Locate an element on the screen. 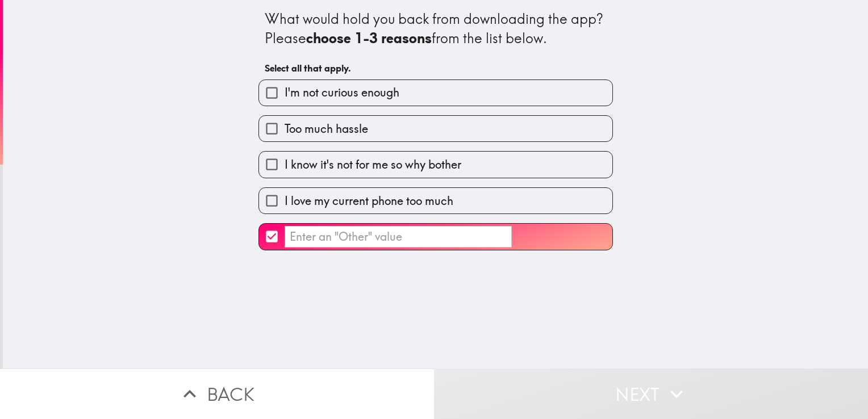 Image resolution: width=868 pixels, height=419 pixels. button: I love my current phone too much is located at coordinates (436, 201).